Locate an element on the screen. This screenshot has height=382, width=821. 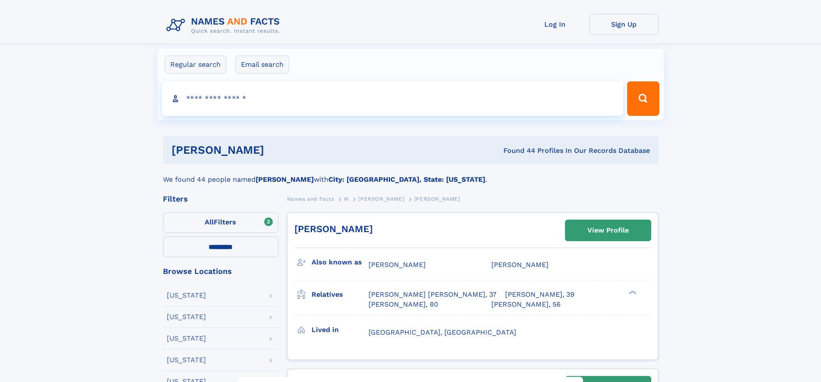
a: Sign Up is located at coordinates (624, 24).